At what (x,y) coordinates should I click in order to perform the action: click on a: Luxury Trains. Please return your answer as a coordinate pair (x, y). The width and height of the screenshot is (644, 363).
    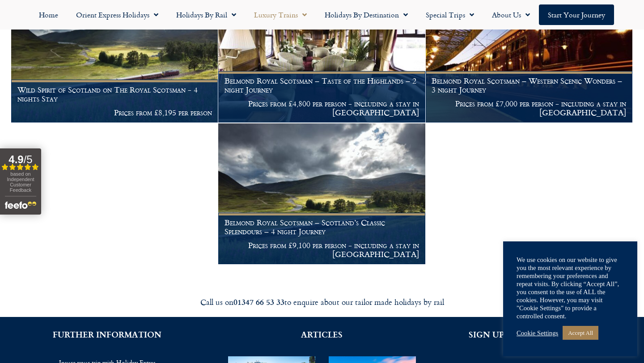
    Looking at the image, I should click on (281, 15).